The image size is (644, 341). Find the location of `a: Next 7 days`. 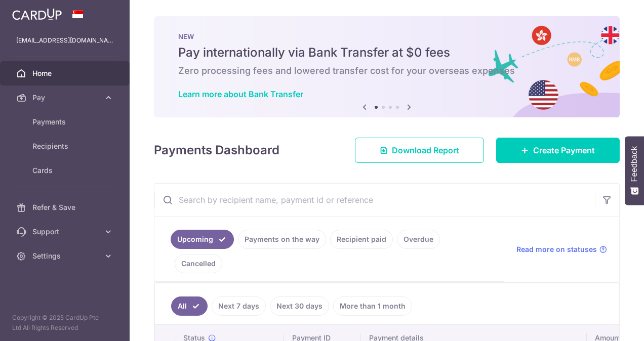

a: Next 7 days is located at coordinates (238, 306).